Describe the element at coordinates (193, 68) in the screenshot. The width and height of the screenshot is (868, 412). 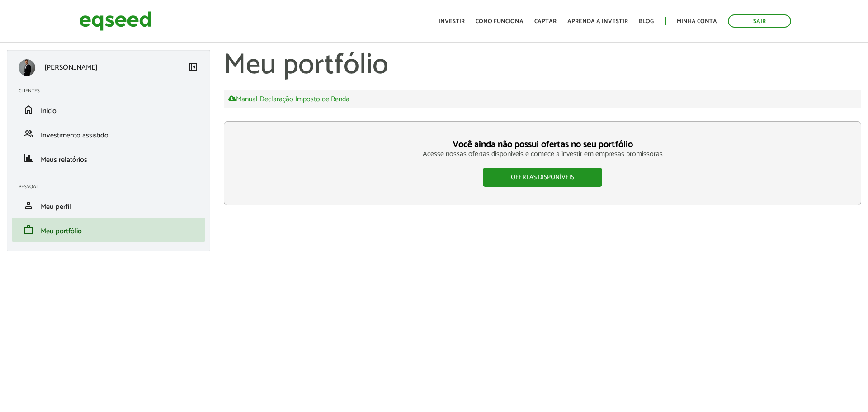
I see `a: Colapsar menu` at that location.